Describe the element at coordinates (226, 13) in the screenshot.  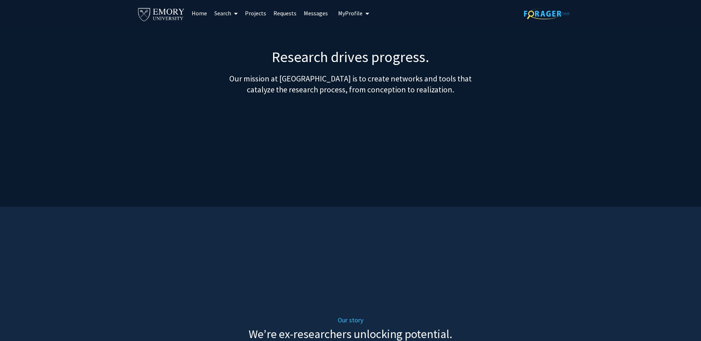
I see `a: Search` at that location.